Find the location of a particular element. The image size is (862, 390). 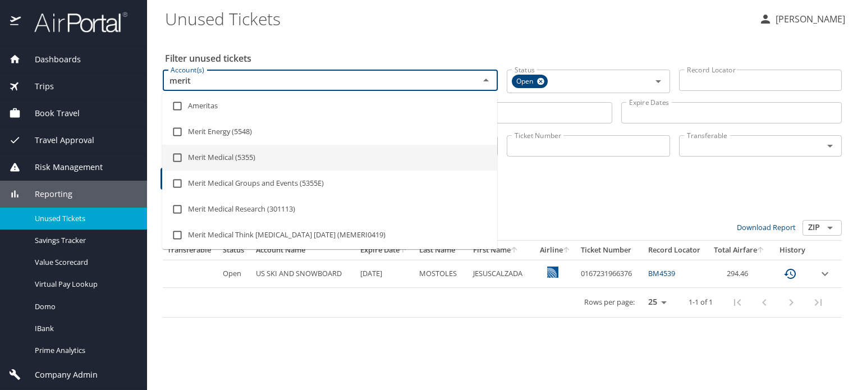

span: Domo is located at coordinates (84, 306).